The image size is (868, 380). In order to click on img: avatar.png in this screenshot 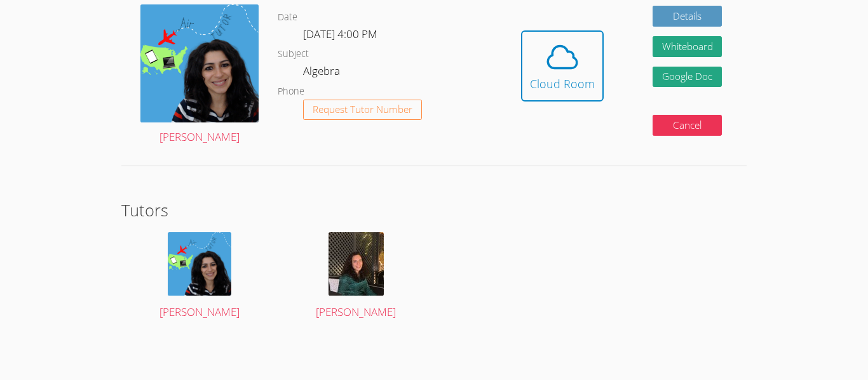, I will do `click(356, 264)`.